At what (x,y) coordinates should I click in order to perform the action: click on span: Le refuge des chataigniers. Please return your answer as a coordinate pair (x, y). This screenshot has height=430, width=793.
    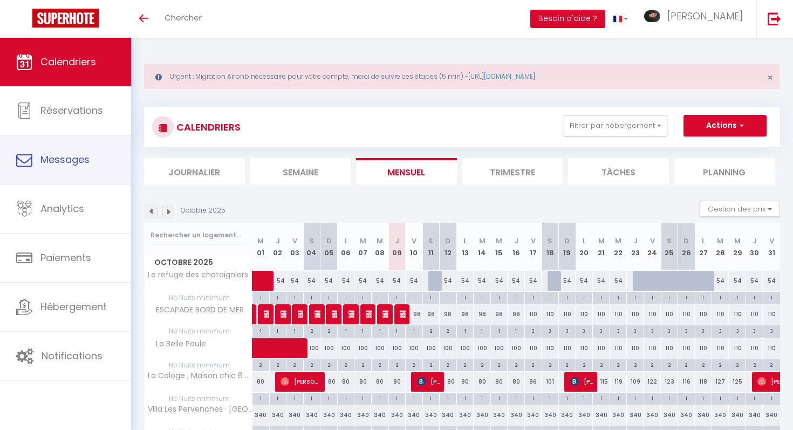
    Looking at the image, I should click on (197, 275).